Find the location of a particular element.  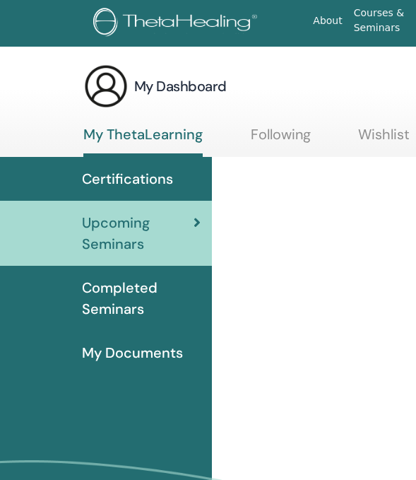

span: Certifications is located at coordinates (127, 179).